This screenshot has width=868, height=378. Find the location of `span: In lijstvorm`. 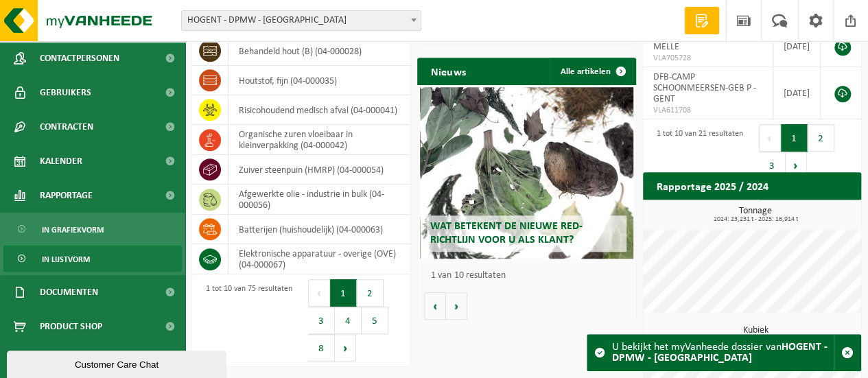

span: In lijstvorm is located at coordinates (66, 260).